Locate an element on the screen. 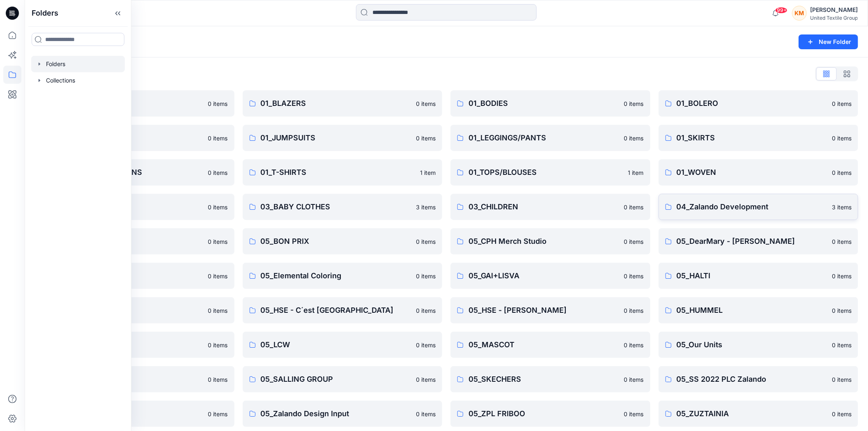 This screenshot has width=868, height=431. p: 01_LEGGINGS/PANTS is located at coordinates (544, 138).